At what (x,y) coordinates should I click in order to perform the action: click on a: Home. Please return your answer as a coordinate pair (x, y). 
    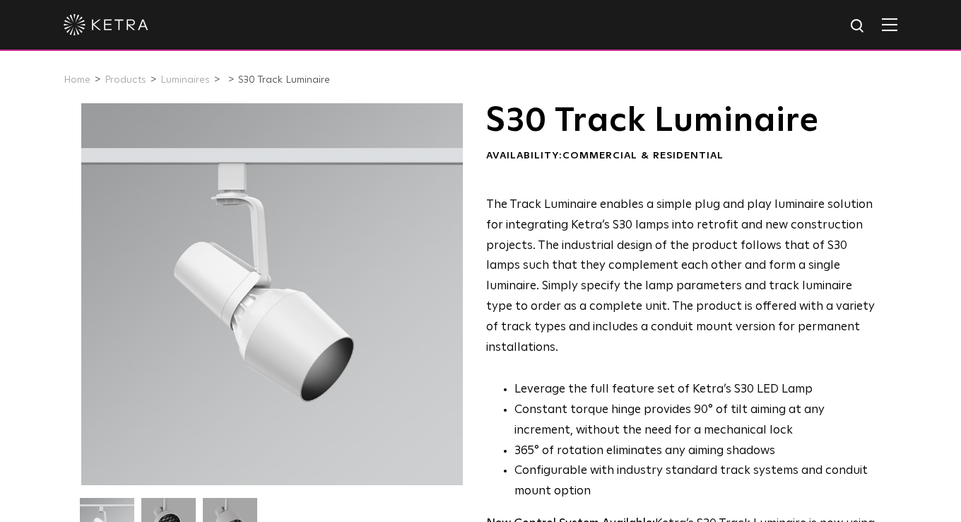
    Looking at the image, I should click on (77, 80).